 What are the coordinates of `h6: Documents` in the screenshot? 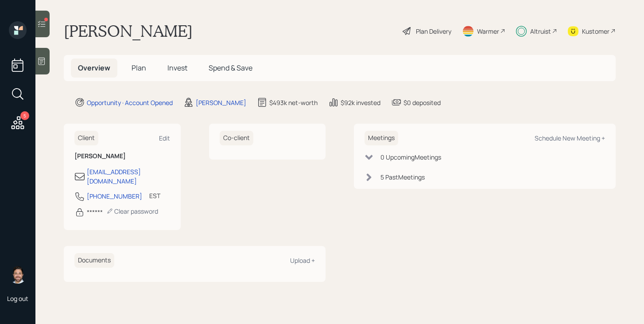 It's located at (94, 260).